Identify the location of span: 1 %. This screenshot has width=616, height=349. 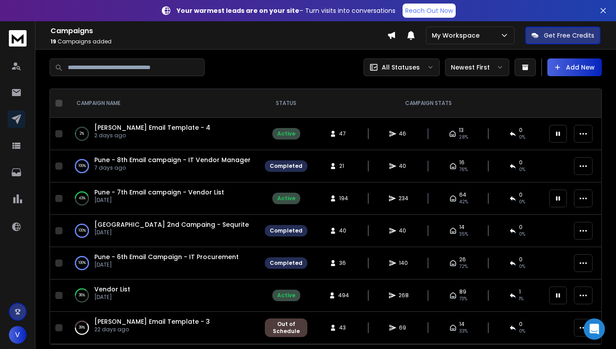
(521, 299).